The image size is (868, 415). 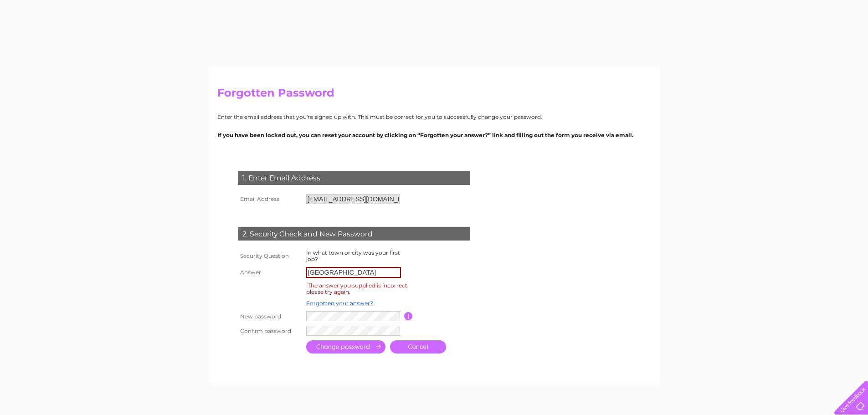 I want to click on input: Information, so click(x=408, y=316).